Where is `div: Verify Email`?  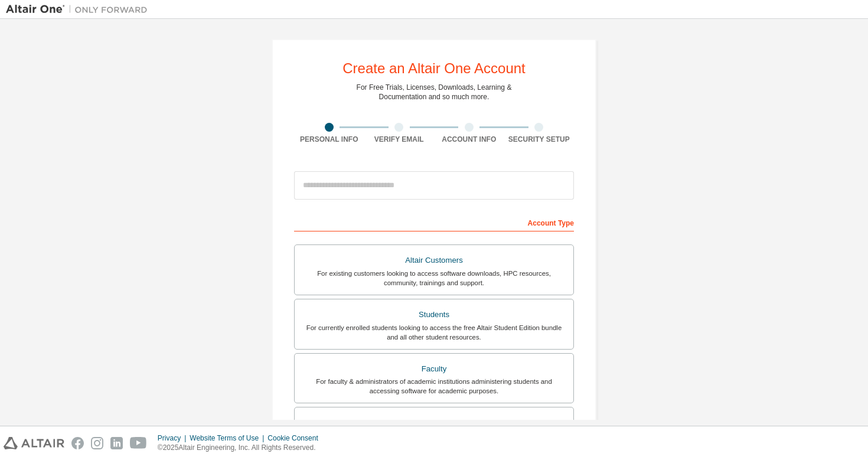
div: Verify Email is located at coordinates (399, 140).